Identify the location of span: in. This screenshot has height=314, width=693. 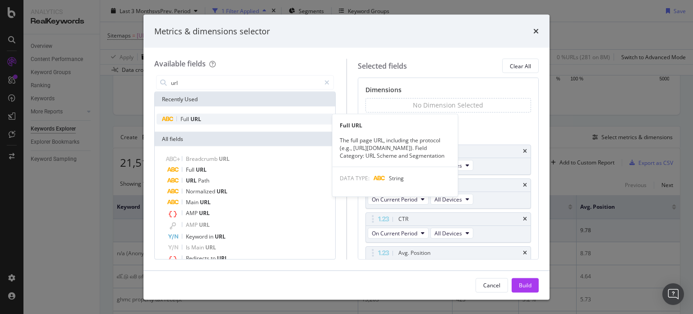
(212, 236).